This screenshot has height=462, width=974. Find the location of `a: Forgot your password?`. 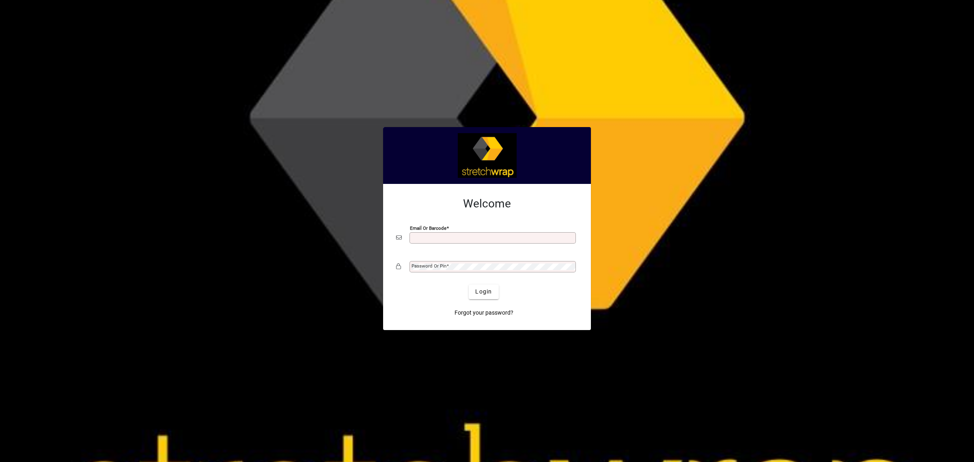

a: Forgot your password? is located at coordinates (484, 313).